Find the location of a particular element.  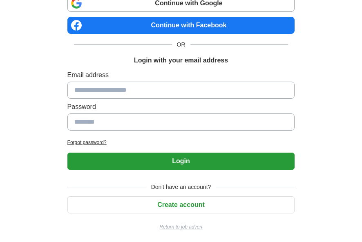

button: Login is located at coordinates (181, 162).